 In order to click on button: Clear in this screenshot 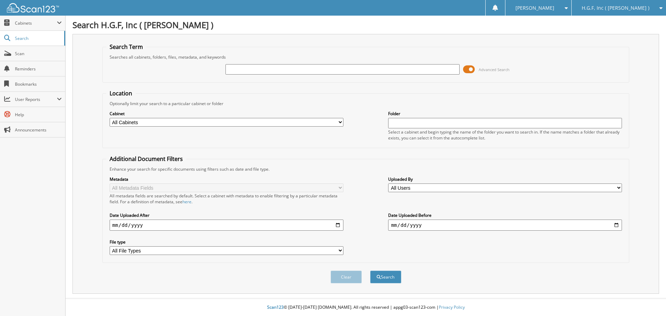, I will do `click(346, 277)`.